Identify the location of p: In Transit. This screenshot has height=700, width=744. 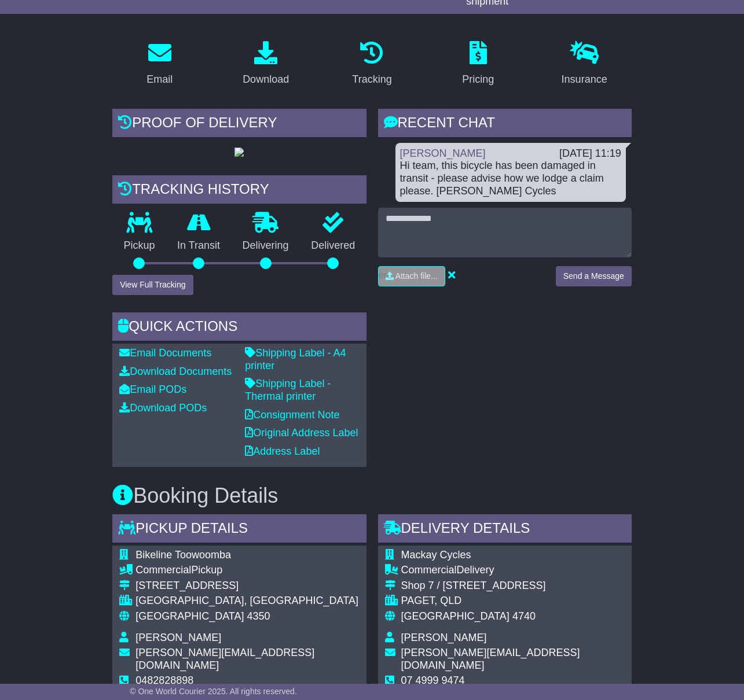
(198, 246).